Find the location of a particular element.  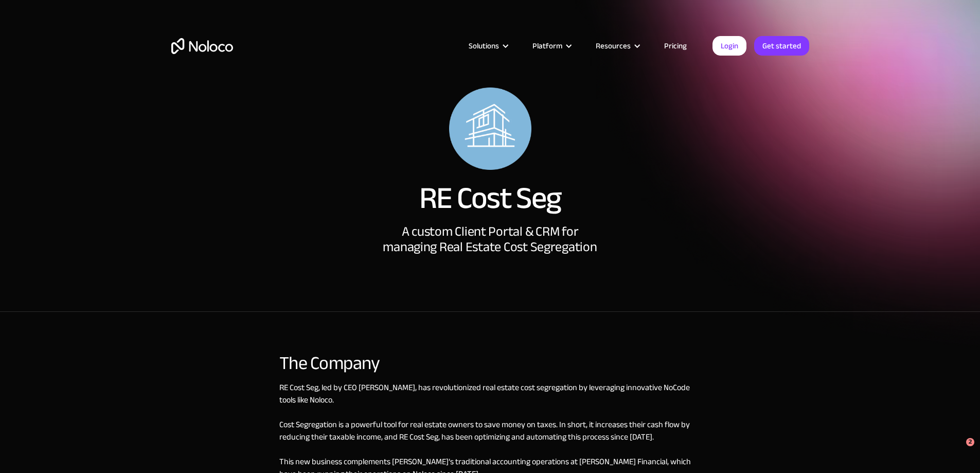

a: Pricing is located at coordinates (676, 46).